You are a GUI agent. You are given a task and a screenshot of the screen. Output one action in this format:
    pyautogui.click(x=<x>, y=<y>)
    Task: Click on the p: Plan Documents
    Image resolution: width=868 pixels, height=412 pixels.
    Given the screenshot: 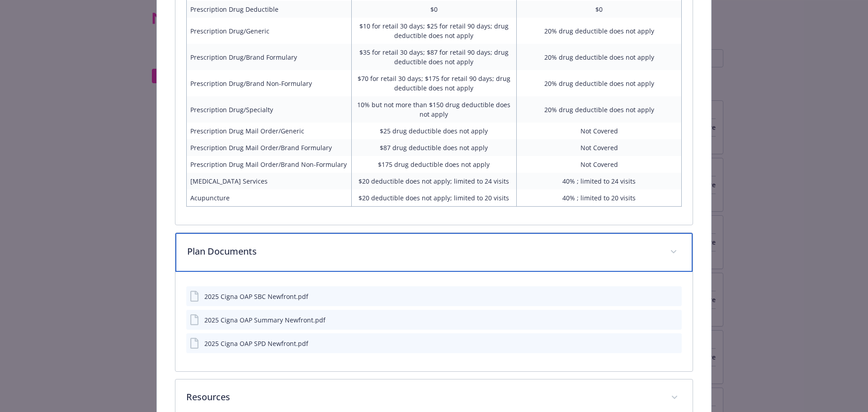 What is the action you would take?
    pyautogui.click(x=424, y=251)
    